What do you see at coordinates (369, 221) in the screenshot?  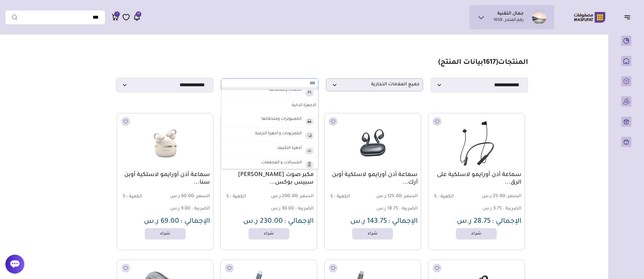 I see `span: 143.75 ر.س` at bounding box center [369, 221].